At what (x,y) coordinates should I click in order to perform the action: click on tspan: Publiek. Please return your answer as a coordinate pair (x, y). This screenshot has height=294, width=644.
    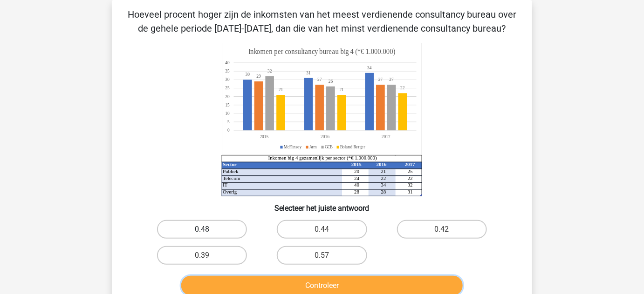
    Looking at the image, I should click on (231, 171).